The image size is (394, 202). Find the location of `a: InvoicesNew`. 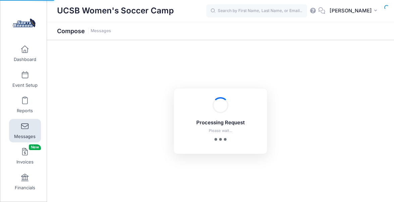

a: InvoicesNew is located at coordinates (25, 156).